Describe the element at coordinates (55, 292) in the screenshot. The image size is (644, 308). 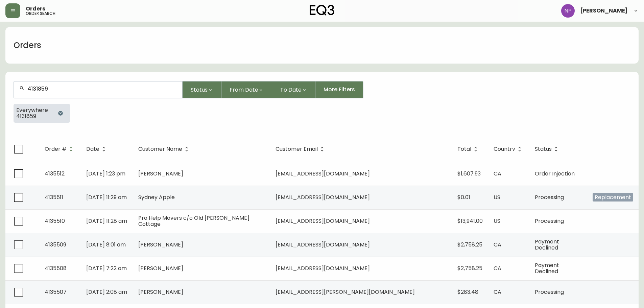
I see `span: 4135507` at that location.